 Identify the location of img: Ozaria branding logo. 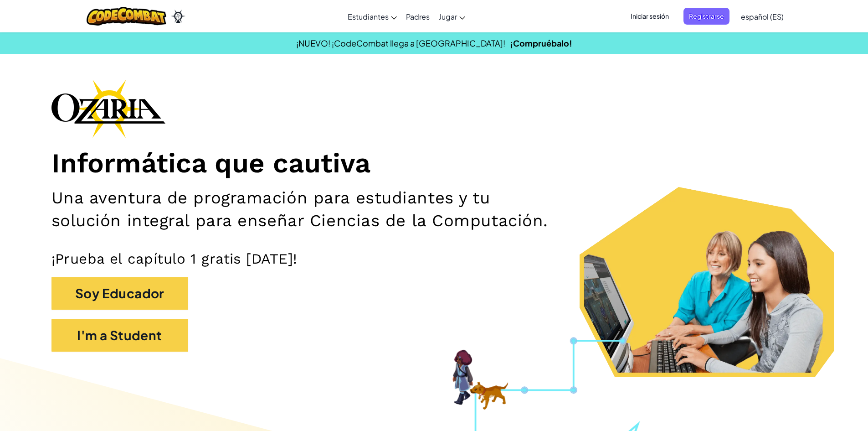
(108, 108).